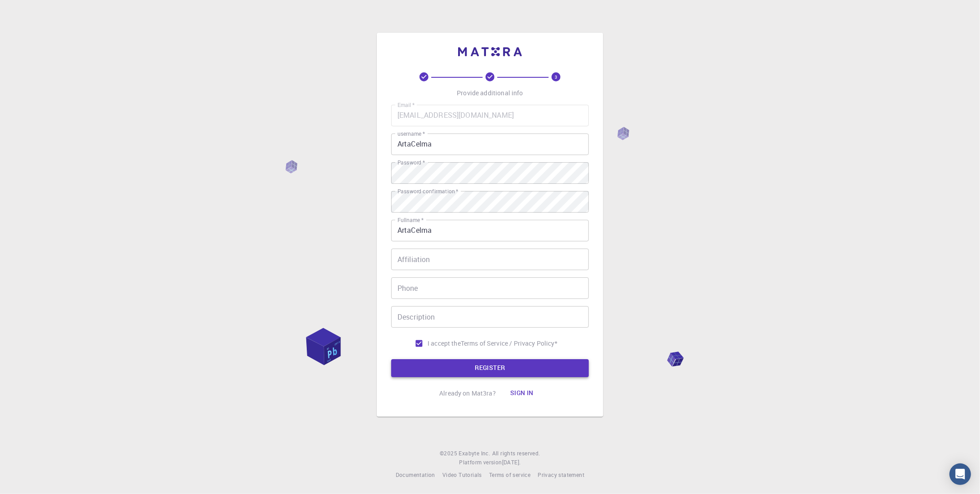 Image resolution: width=980 pixels, height=494 pixels. What do you see at coordinates (509, 343) in the screenshot?
I see `p: Terms of Service / Privacy Policy *` at bounding box center [509, 343].